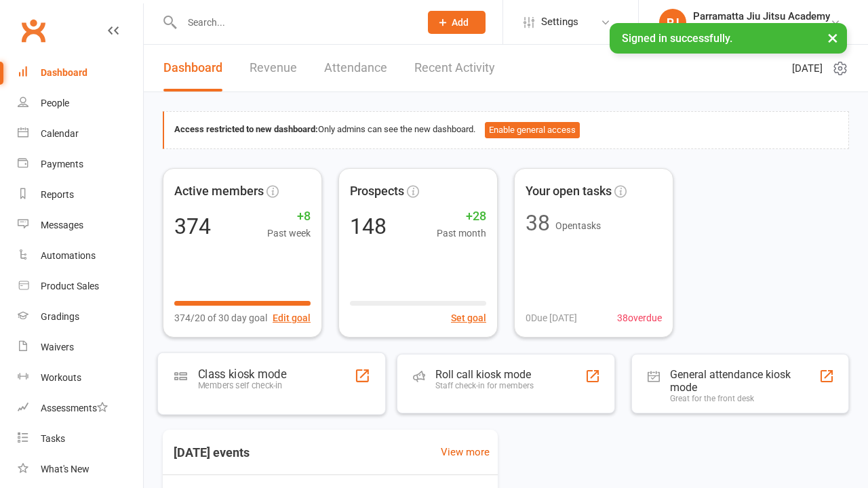 The width and height of the screenshot is (868, 488). I want to click on div: 38, so click(538, 223).